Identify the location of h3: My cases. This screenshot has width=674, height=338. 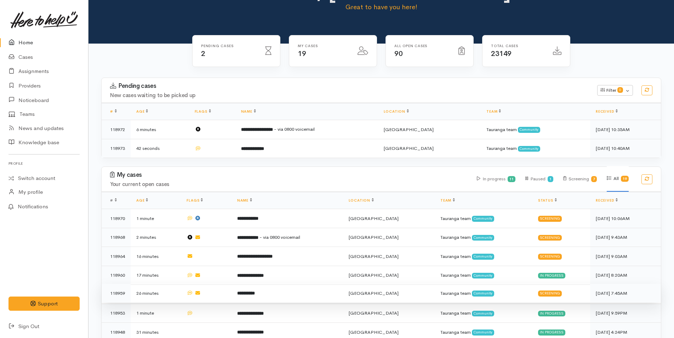
(289, 175).